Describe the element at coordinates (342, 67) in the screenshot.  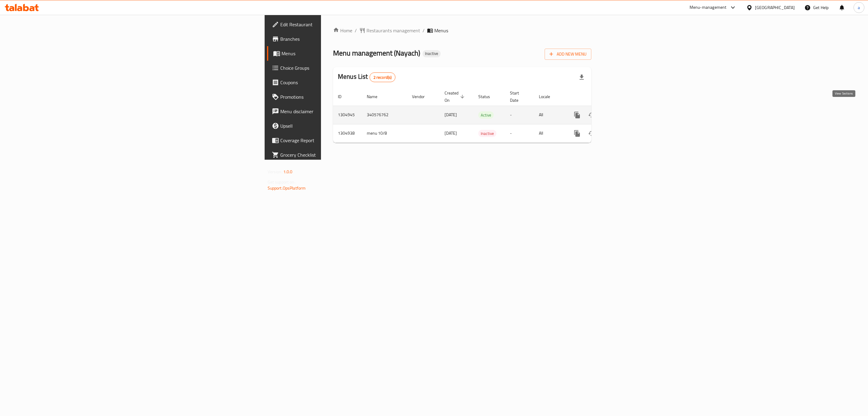
I see `span: Choice Groups` at that location.